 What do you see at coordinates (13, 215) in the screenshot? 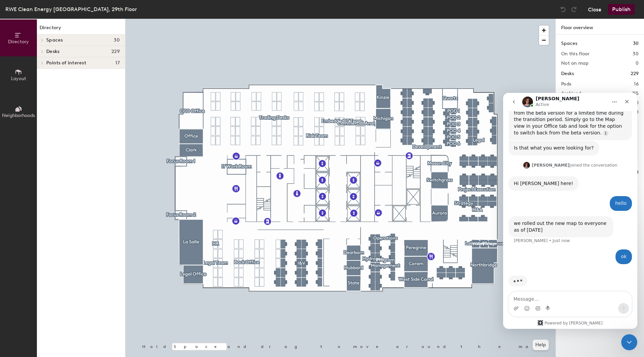
I see `button: Upload attachment` at bounding box center [13, 215].